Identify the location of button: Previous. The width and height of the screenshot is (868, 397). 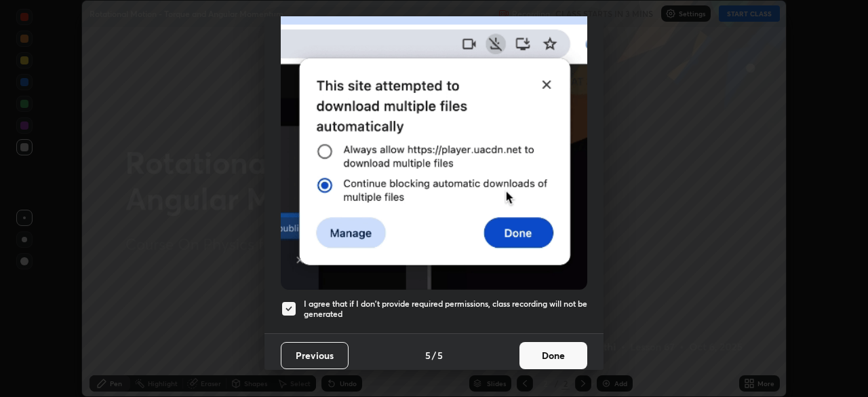
(315, 356).